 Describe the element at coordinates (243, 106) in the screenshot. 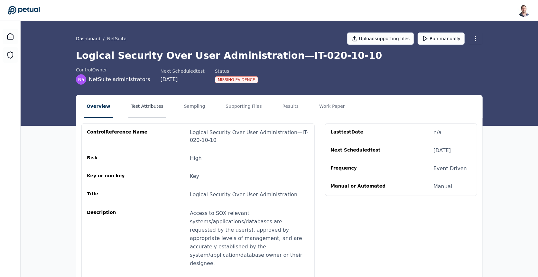

I see `button: Supporting Files` at that location.